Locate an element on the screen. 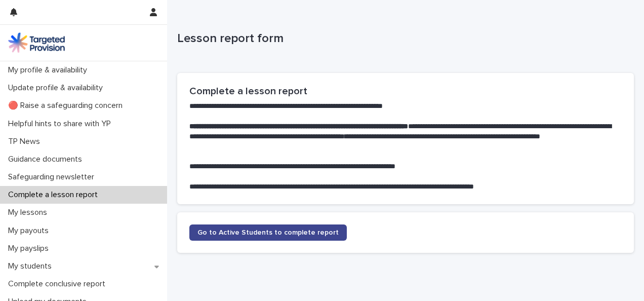 The width and height of the screenshot is (644, 301). p: Update profile & availability is located at coordinates (57, 87).